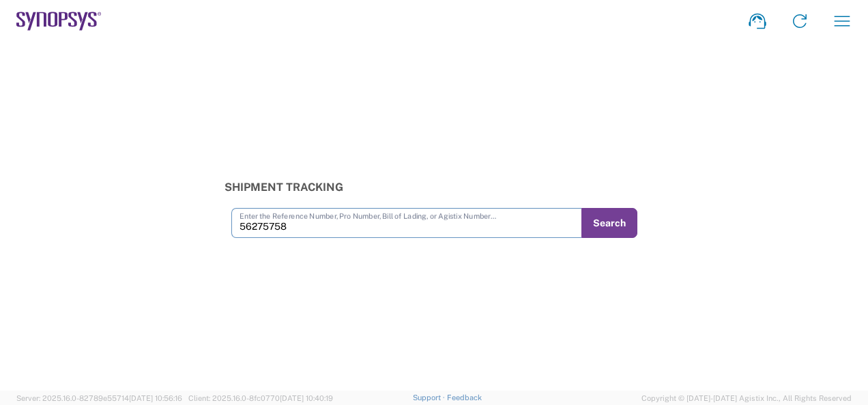  What do you see at coordinates (434, 186) in the screenshot?
I see `h3: Shipment Tracking` at bounding box center [434, 186].